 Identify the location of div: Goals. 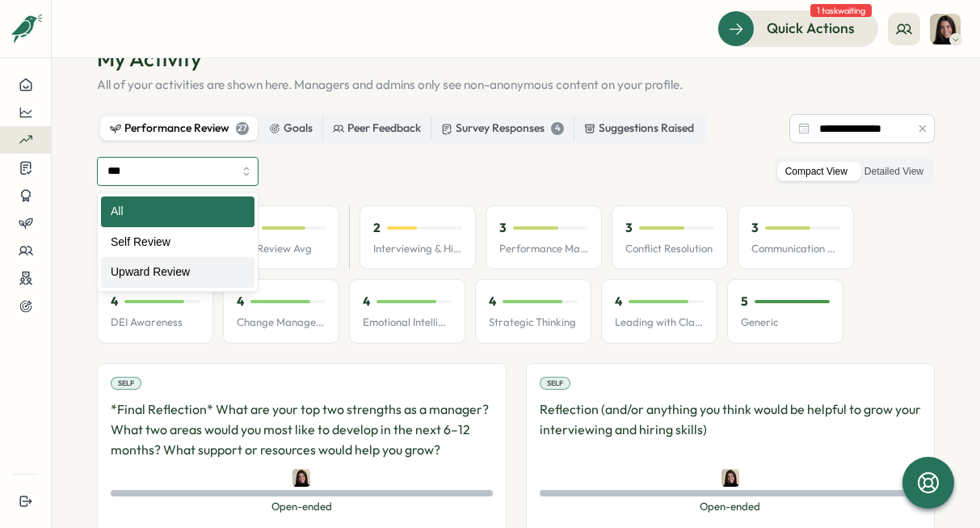
(291, 128).